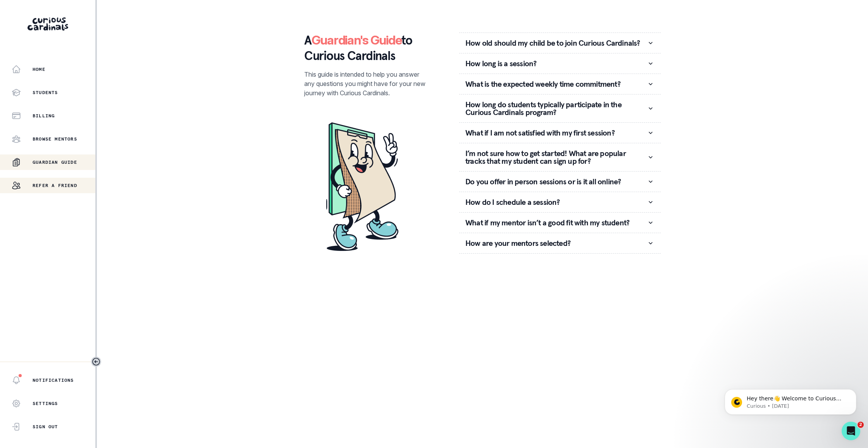  I want to click on p: How old should my child be to join Curious Cardinals?, so click(556, 43).